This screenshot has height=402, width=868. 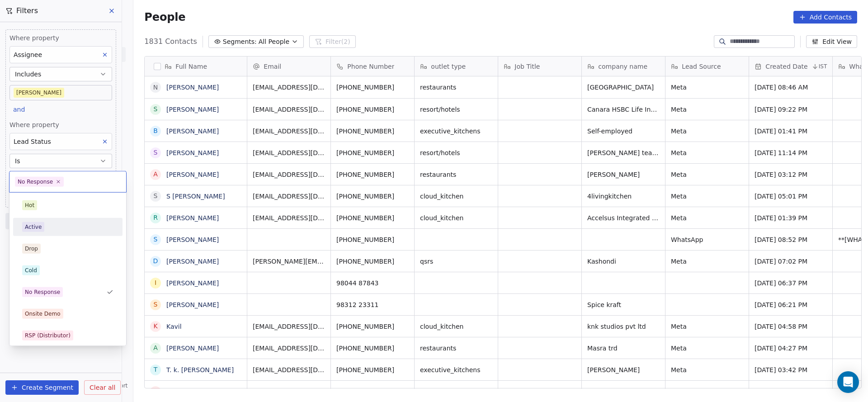 What do you see at coordinates (33, 227) in the screenshot?
I see `div: Active` at bounding box center [33, 227].